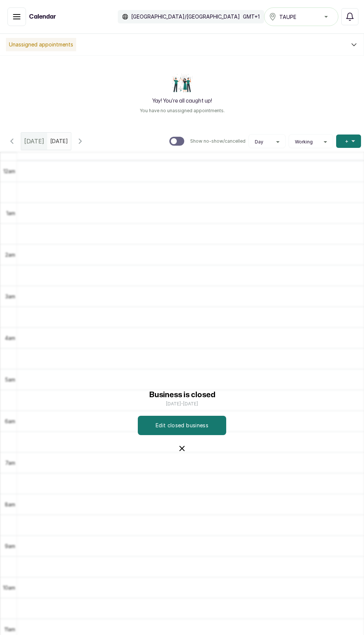  Describe the element at coordinates (259, 142) in the screenshot. I see `span: Day` at that location.